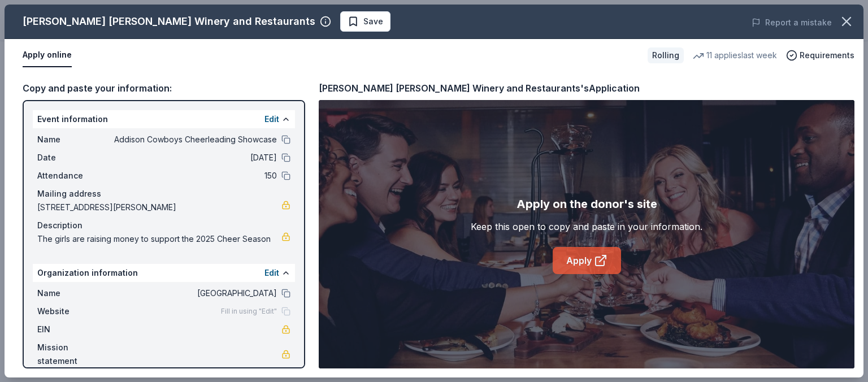  What do you see at coordinates (47, 55) in the screenshot?
I see `button: Apply online` at bounding box center [47, 55].